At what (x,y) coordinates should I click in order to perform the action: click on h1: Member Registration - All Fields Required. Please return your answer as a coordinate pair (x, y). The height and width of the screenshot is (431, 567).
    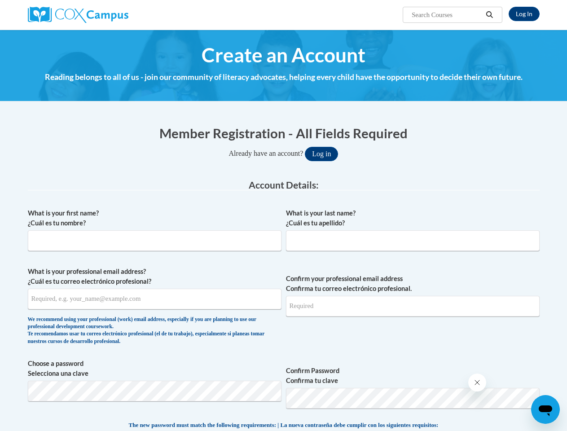
    Looking at the image, I should click on (283, 133).